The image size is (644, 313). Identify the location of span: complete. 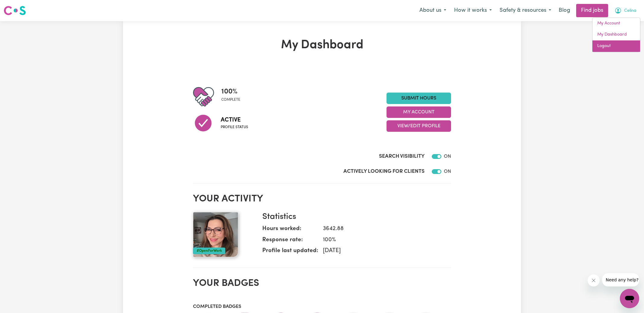
(231, 100).